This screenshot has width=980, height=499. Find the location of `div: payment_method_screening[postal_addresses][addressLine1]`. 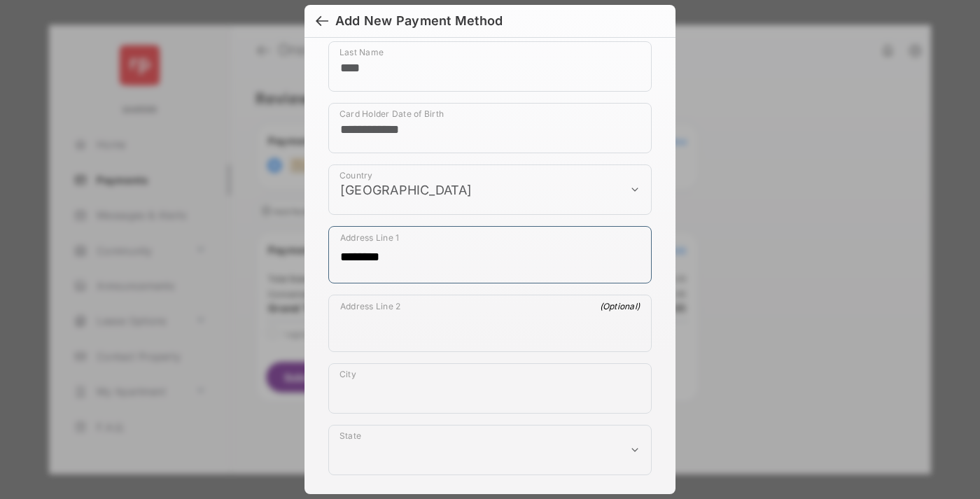

div: payment_method_screening[postal_addresses][addressLine1] is located at coordinates (490, 255).